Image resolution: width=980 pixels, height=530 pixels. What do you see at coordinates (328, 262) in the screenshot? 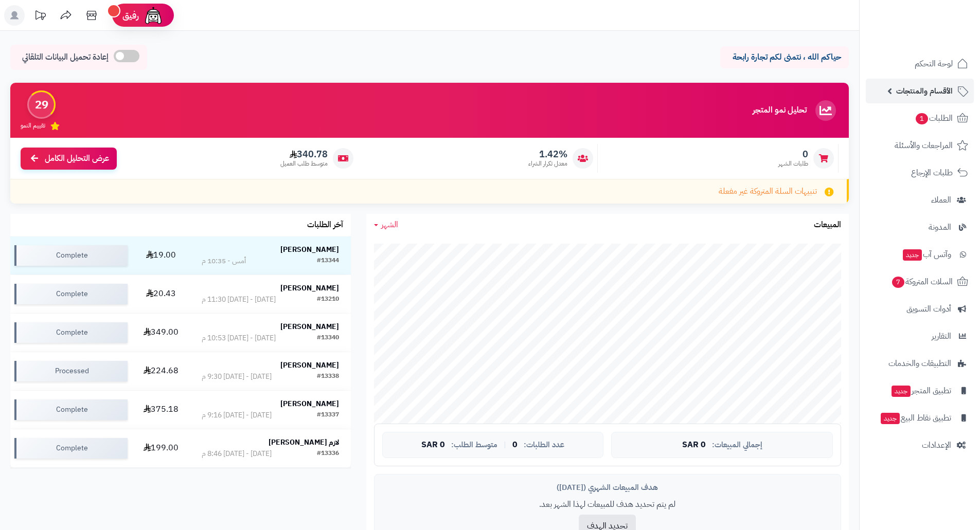
I see `div: #13344` at bounding box center [328, 262].